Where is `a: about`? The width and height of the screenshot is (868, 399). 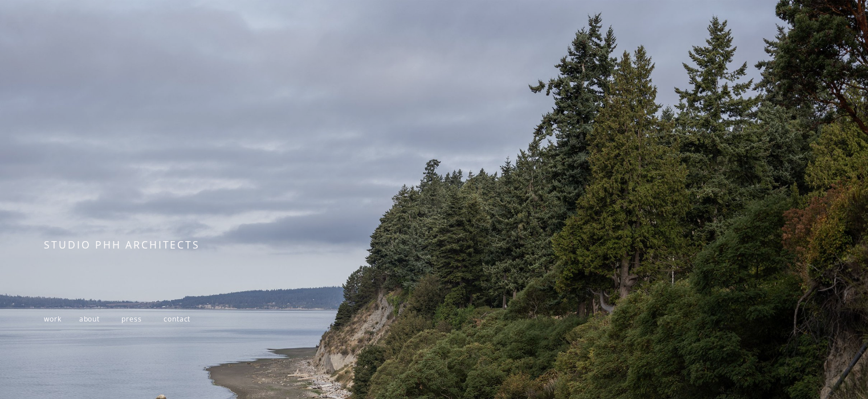 a: about is located at coordinates (90, 318).